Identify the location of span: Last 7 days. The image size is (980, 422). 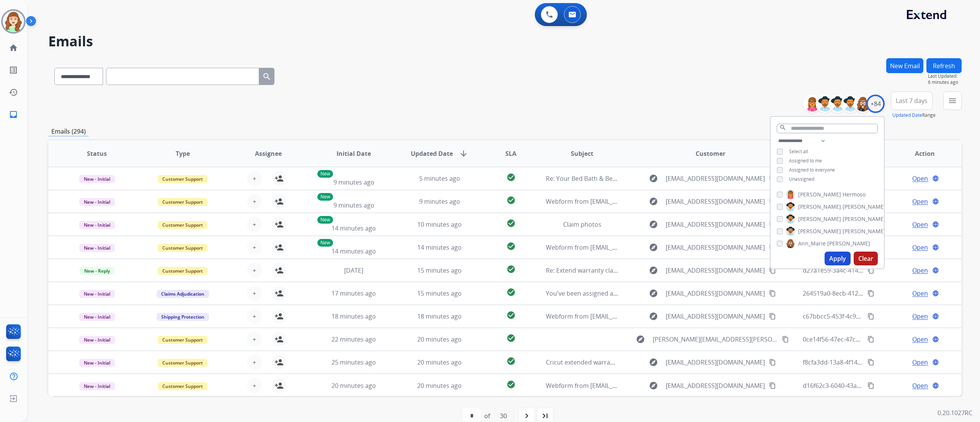
(912, 101).